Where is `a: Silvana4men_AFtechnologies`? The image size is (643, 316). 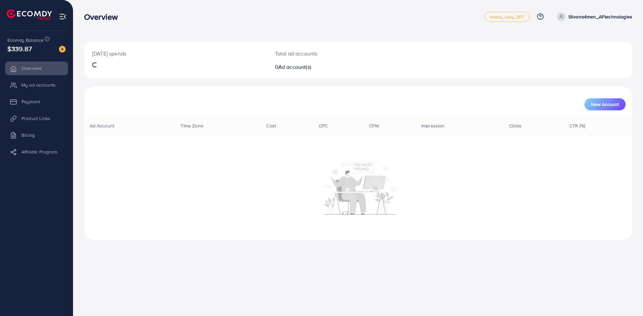
a: Silvana4men_AFtechnologies is located at coordinates (593, 17).